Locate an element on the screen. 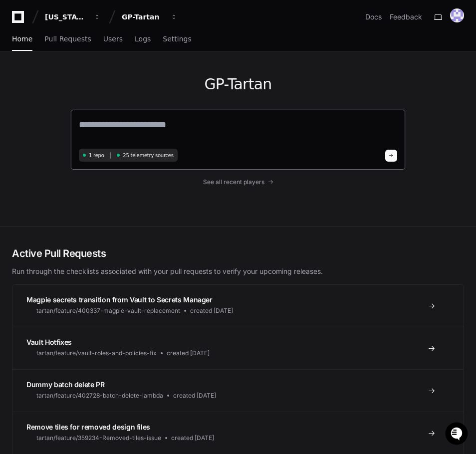  span: 1 repo is located at coordinates (96, 155).